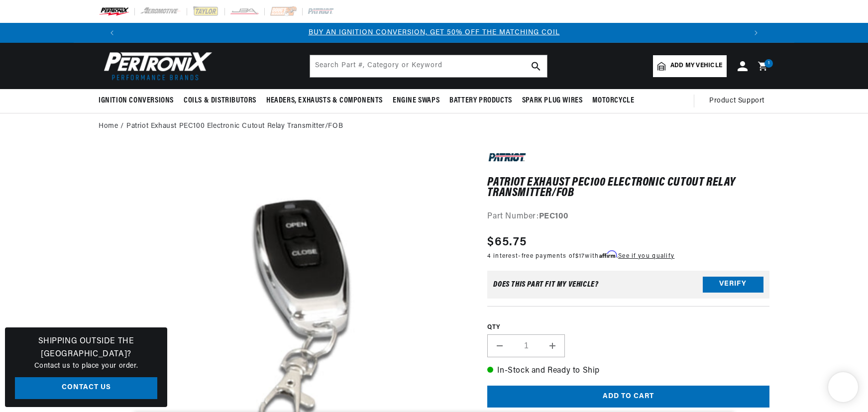 Image resolution: width=868 pixels, height=412 pixels. Describe the element at coordinates (628, 371) in the screenshot. I see `p: In-Stock and Ready to Ship` at that location.